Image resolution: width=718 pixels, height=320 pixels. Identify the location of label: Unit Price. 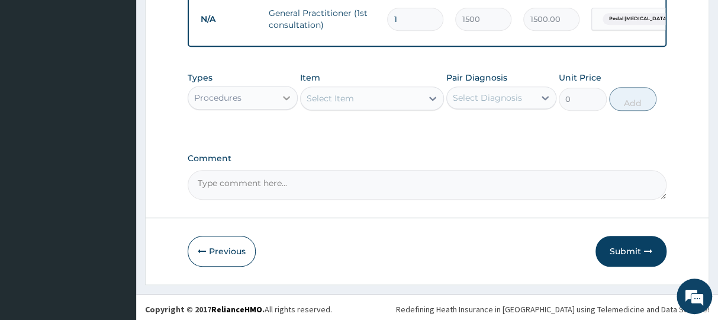
(580, 78).